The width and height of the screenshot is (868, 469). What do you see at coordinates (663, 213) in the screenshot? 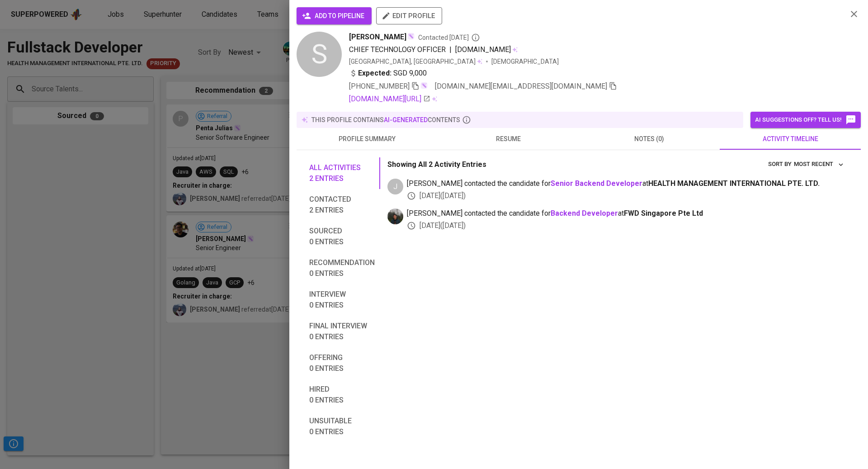
I see `span: FWD Singapore Pte Ltd` at bounding box center [663, 213].